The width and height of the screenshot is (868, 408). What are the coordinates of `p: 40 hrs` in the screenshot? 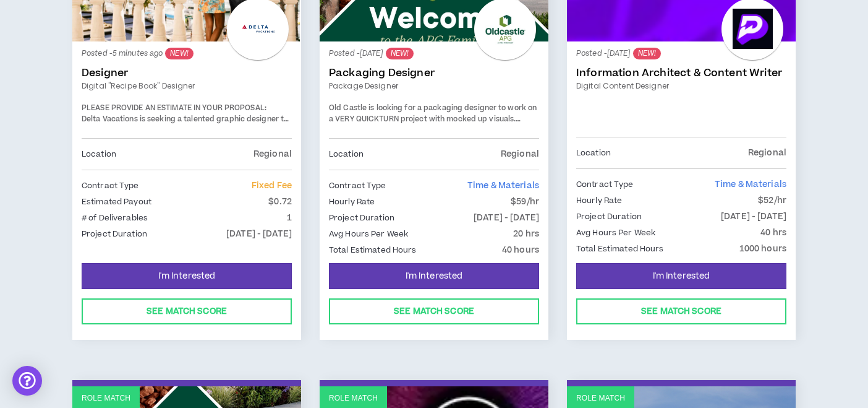 It's located at (773, 233).